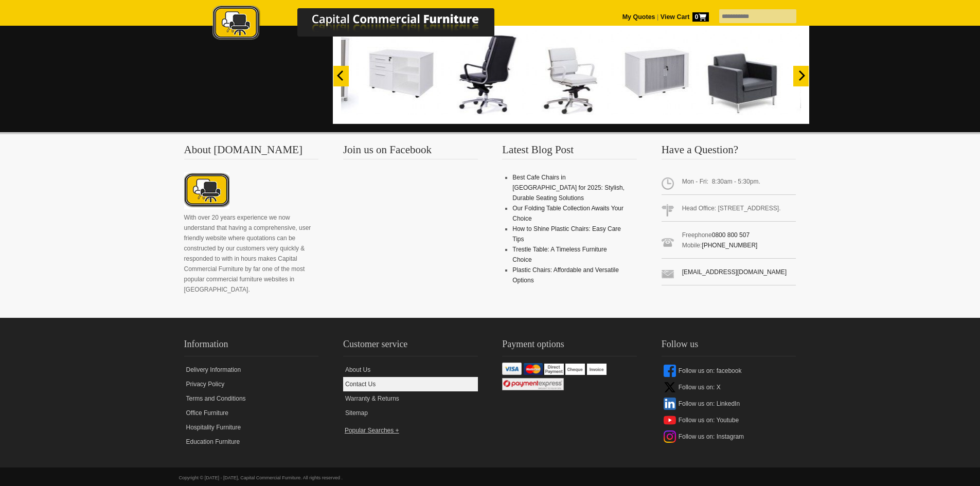 This screenshot has width=980, height=486. What do you see at coordinates (570, 346) in the screenshot?
I see `h2: Payment options` at bounding box center [570, 346].